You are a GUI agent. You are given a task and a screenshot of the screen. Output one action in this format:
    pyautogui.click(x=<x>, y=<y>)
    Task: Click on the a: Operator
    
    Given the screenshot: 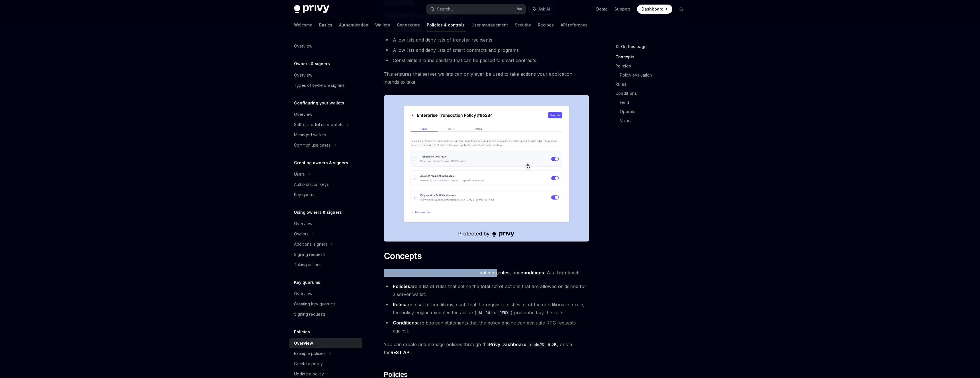 What is the action you would take?
    pyautogui.click(x=655, y=112)
    